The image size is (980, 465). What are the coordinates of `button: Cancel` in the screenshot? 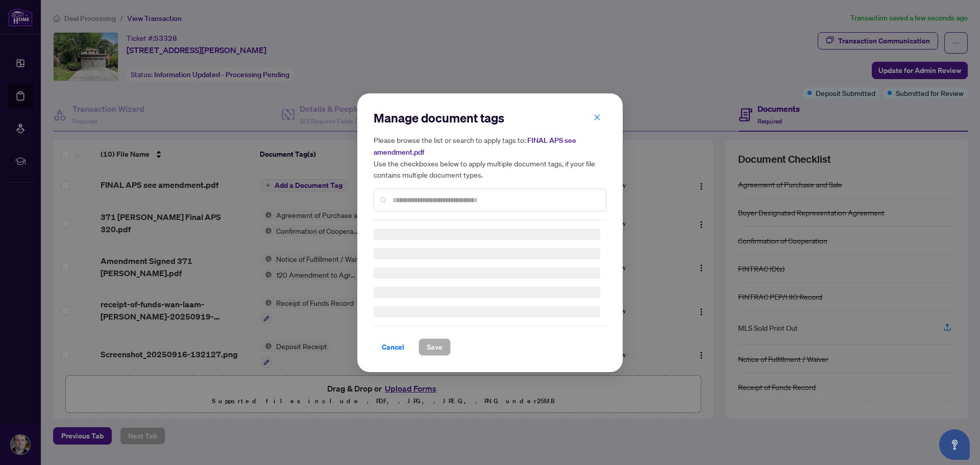 It's located at (393, 347).